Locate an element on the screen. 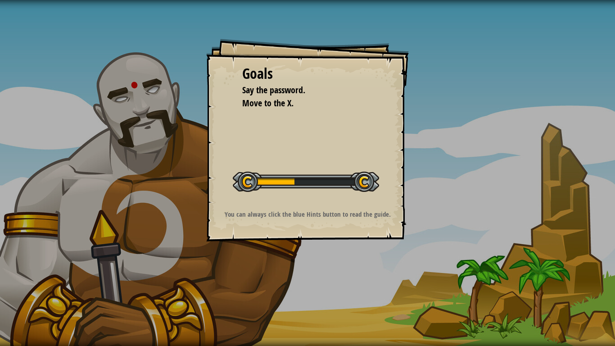 This screenshot has width=615, height=346. li: Move to the X. is located at coordinates (301, 103).